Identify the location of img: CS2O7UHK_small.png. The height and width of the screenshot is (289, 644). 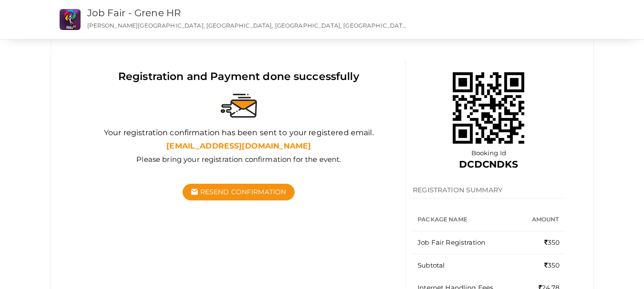
(70, 20).